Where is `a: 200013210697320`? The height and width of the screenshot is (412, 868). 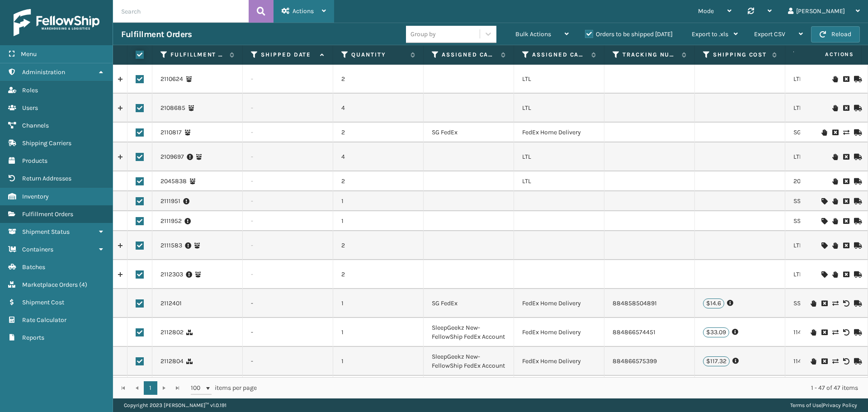 a: 200013210697320 is located at coordinates (819, 181).